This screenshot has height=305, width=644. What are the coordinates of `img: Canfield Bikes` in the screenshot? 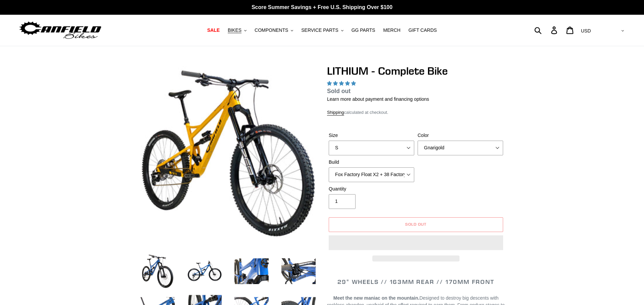 It's located at (61, 30).